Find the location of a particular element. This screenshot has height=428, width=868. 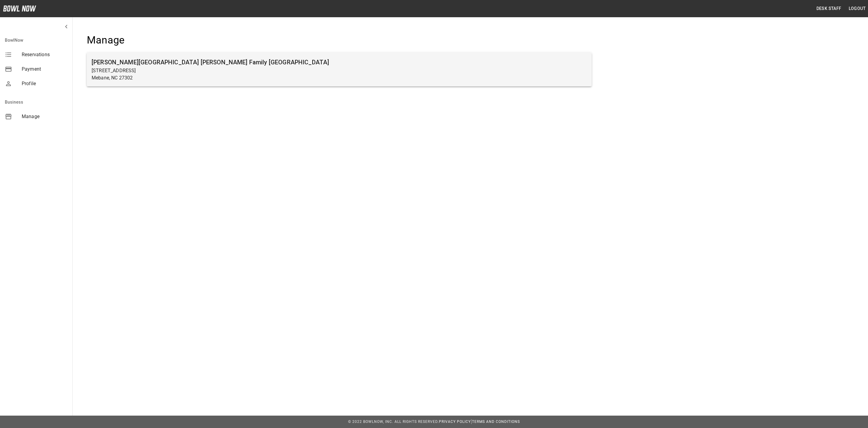

p: Mebane, NC 27302 is located at coordinates (339, 77).